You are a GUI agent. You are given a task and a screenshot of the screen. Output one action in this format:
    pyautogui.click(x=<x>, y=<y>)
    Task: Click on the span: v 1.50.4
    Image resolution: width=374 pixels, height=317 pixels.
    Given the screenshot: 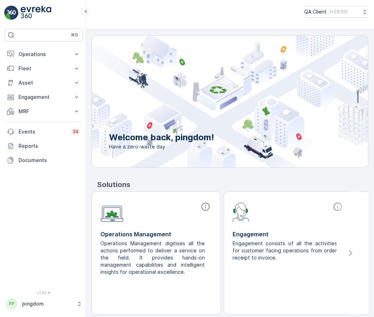 What is the action you would take?
    pyautogui.click(x=43, y=292)
    